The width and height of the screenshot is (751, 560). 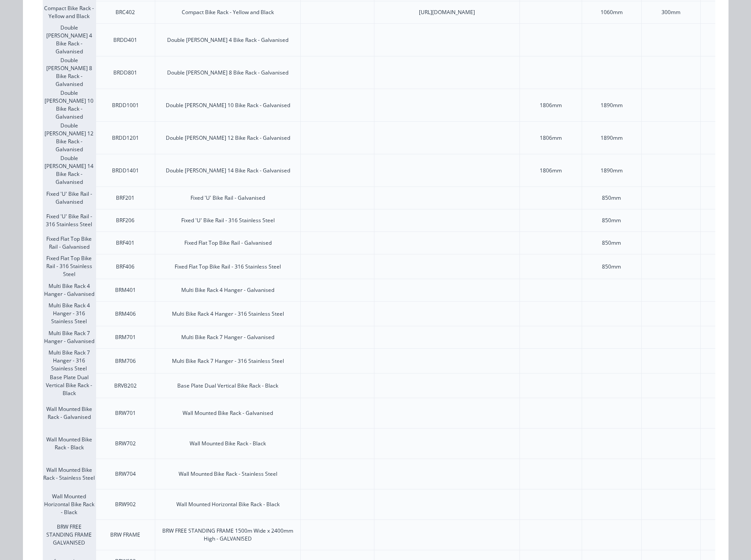 I want to click on div: BRM701, so click(x=125, y=338).